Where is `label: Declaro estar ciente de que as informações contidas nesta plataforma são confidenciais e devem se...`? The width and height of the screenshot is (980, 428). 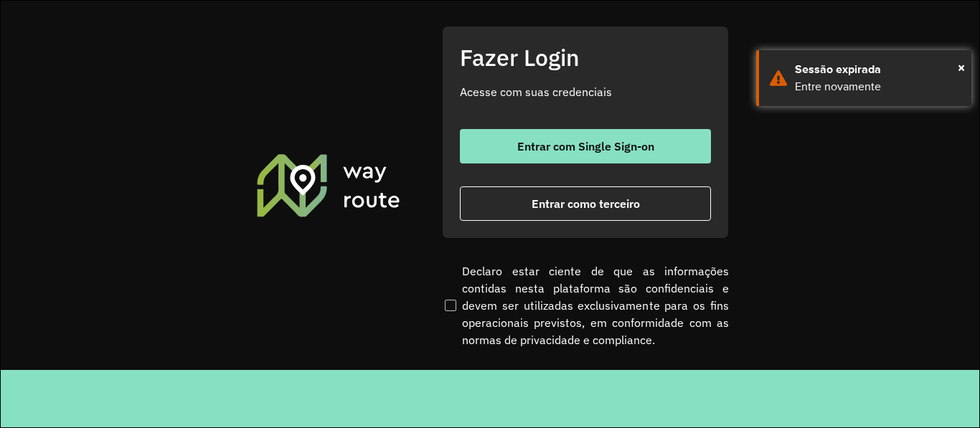
label: Declaro estar ciente de que as informações contidas nesta plataforma são confidenciais e devem se... is located at coordinates (585, 305).